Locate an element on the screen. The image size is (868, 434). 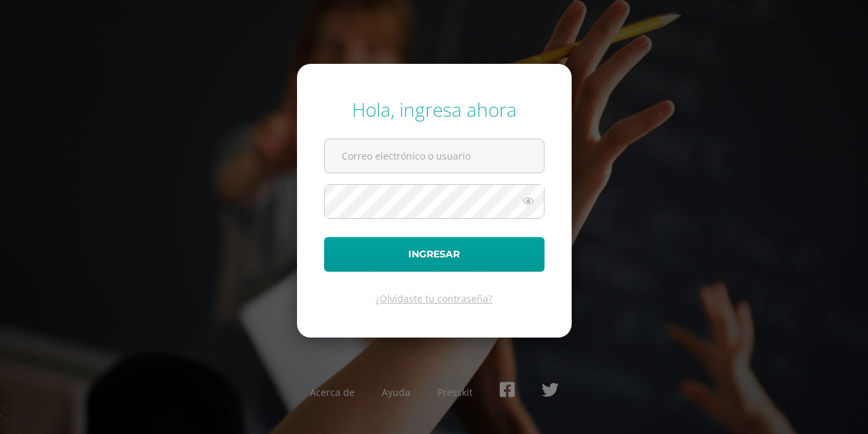
a: ¿Olvidaste tu contraseña? is located at coordinates (434, 298).